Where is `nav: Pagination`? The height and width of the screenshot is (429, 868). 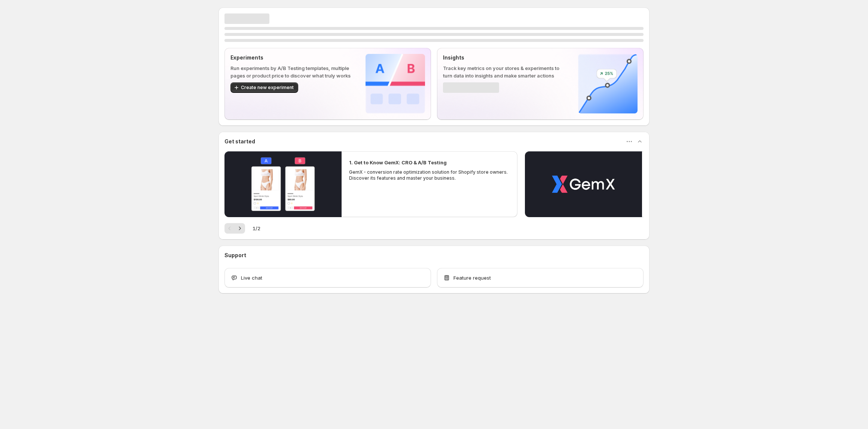
nav: Pagination is located at coordinates (235, 229).